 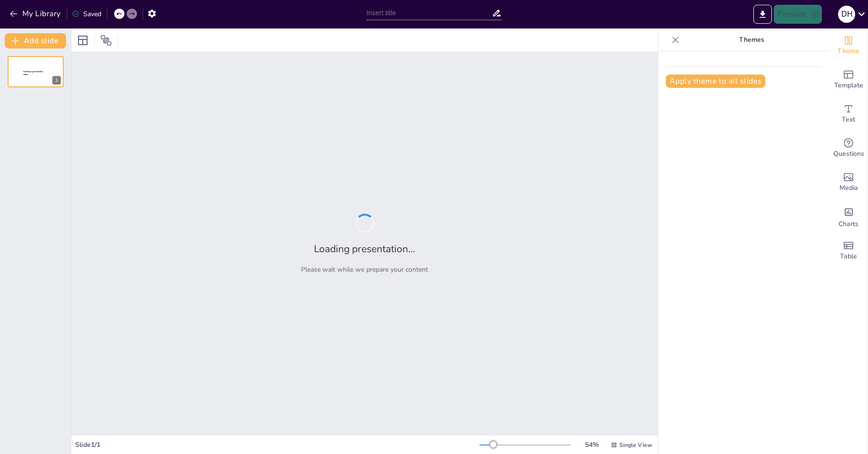 What do you see at coordinates (715, 81) in the screenshot?
I see `button: Apply theme to all slides` at bounding box center [715, 81].